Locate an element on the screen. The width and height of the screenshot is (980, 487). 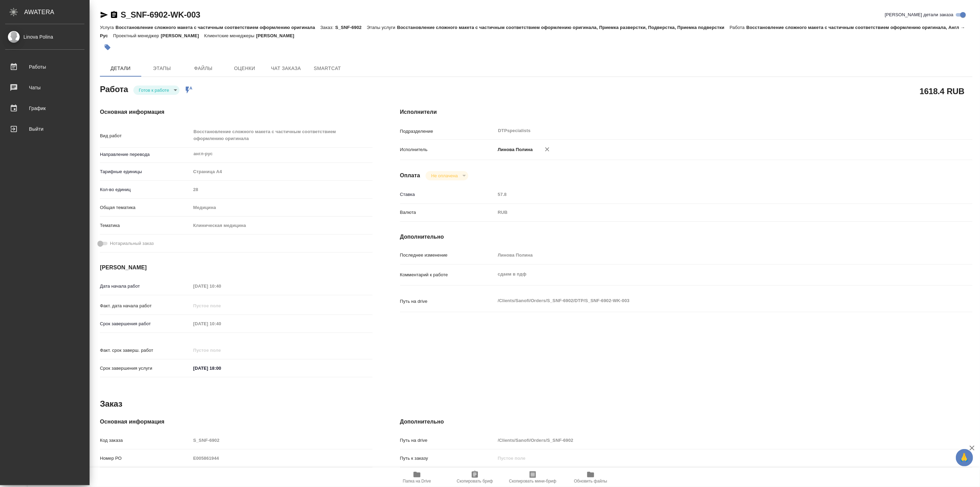
p: S_SNF-6902 is located at coordinates (351, 27).